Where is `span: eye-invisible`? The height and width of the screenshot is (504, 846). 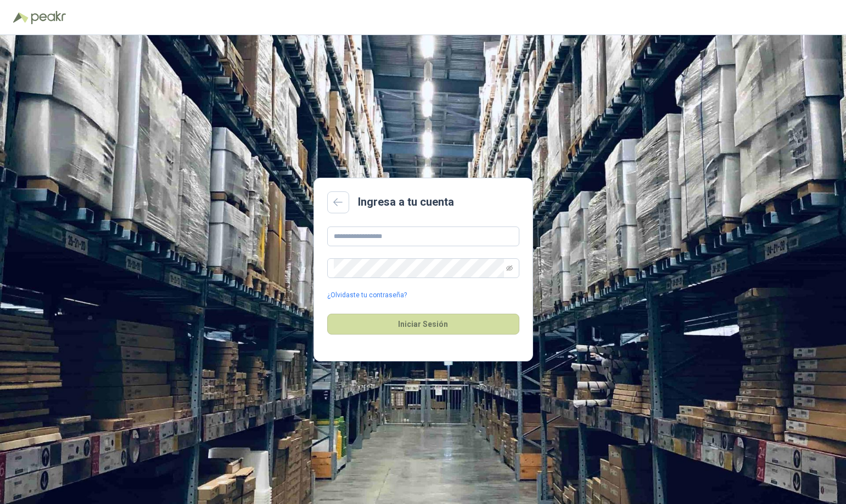 span: eye-invisible is located at coordinates (509, 268).